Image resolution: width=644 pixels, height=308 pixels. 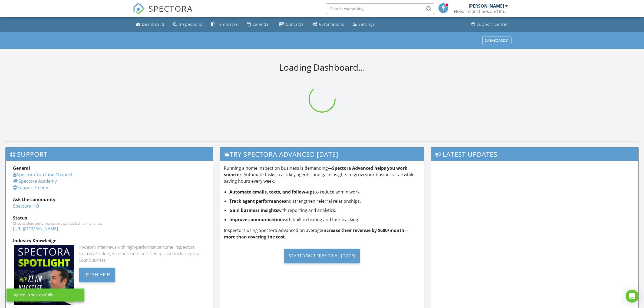 What do you see at coordinates (227, 24) in the screenshot?
I see `div: Templates` at bounding box center [227, 24].